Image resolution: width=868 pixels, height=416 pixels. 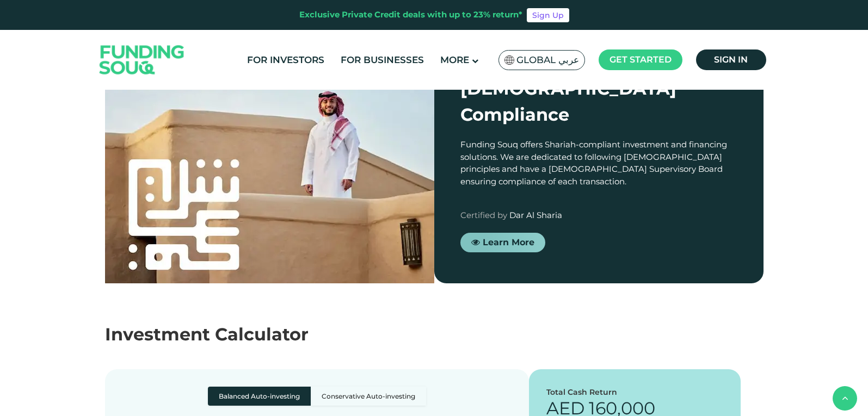 What do you see at coordinates (548, 15) in the screenshot?
I see `a: Sign Up` at bounding box center [548, 15].